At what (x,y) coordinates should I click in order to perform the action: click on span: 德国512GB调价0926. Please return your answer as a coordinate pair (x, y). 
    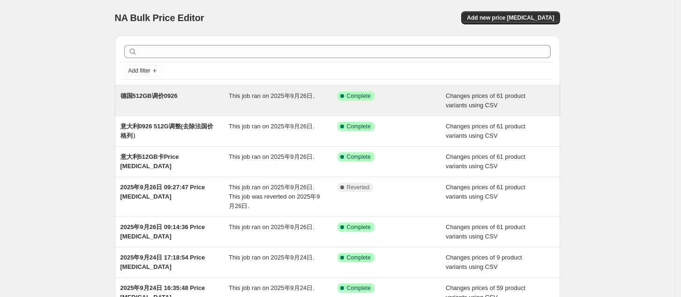
    Looking at the image, I should click on (149, 96).